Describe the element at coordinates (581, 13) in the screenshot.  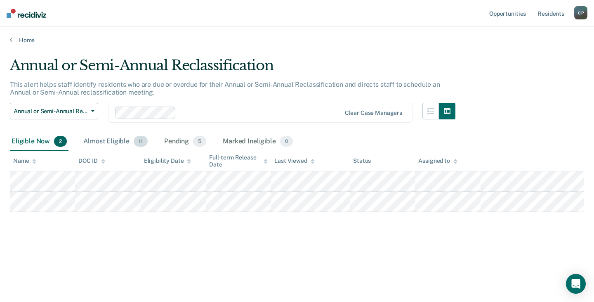
I see `div: C P` at that location.